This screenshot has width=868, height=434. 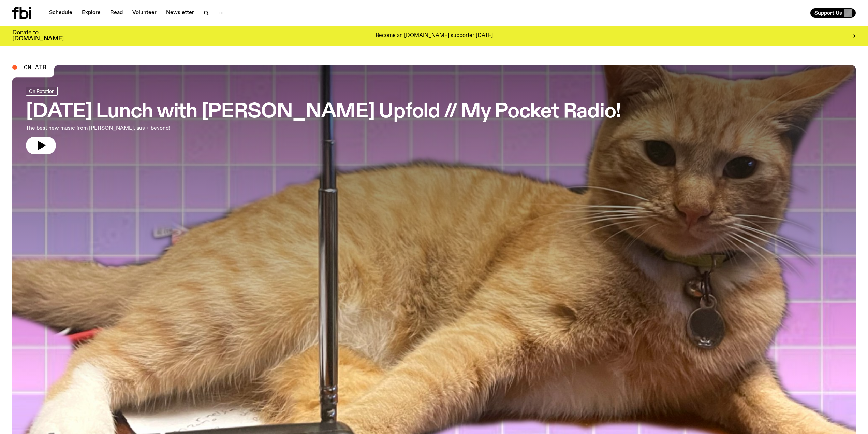 I want to click on span: On Rotation, so click(x=41, y=91).